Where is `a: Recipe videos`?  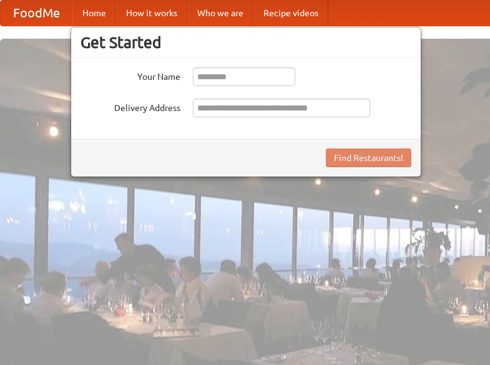
a: Recipe videos is located at coordinates (291, 13).